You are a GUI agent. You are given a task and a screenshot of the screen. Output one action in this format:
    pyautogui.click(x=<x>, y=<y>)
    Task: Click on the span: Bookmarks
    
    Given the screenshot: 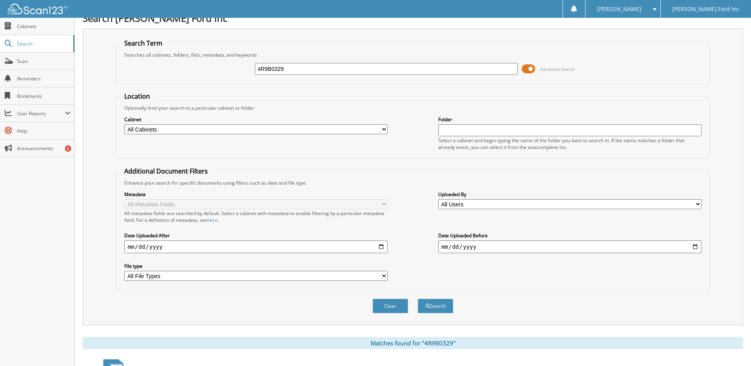 What is the action you would take?
    pyautogui.click(x=44, y=96)
    